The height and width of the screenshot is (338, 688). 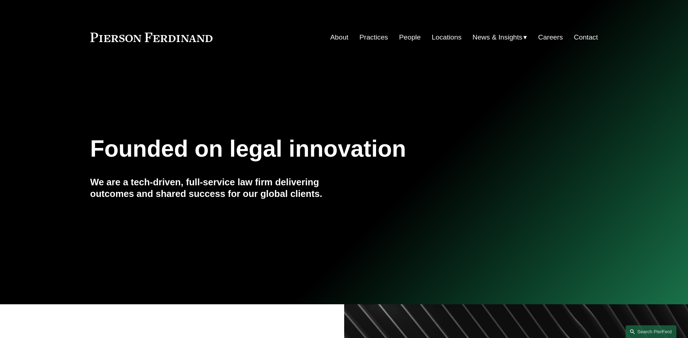 What do you see at coordinates (651, 331) in the screenshot?
I see `a: Search this site` at bounding box center [651, 331].